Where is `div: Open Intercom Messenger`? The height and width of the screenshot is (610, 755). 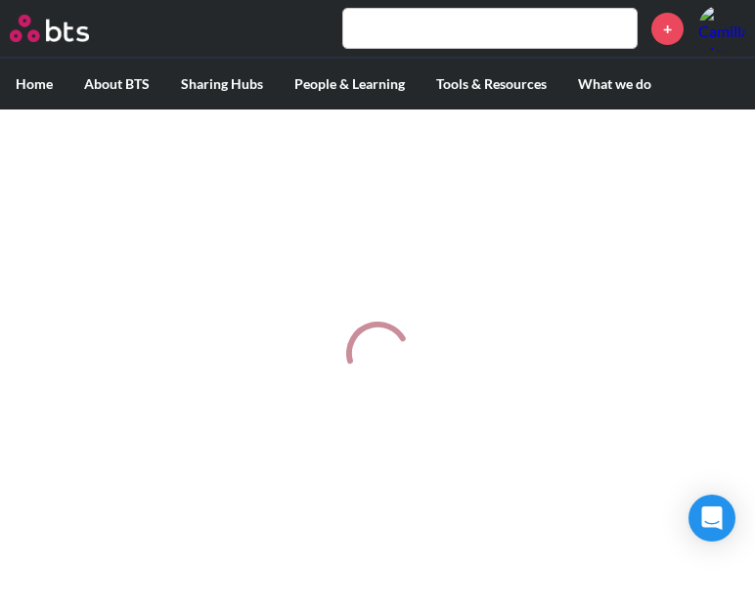 div: Open Intercom Messenger is located at coordinates (712, 518).